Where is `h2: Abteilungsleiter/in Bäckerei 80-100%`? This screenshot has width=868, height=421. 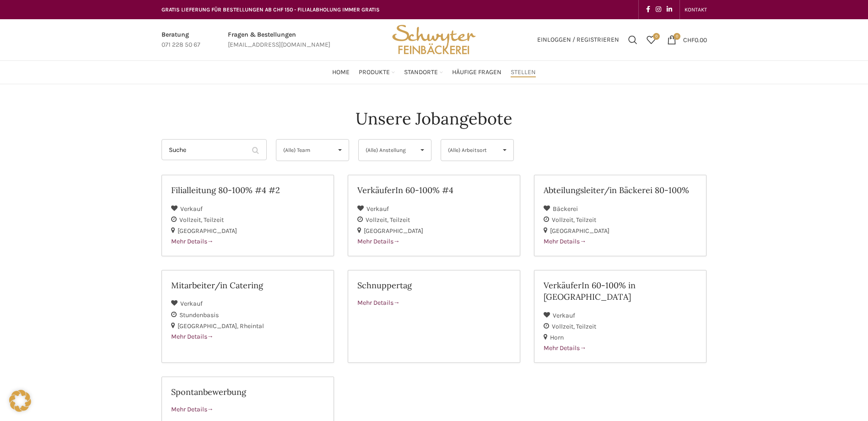 h2: Abteilungsleiter/in Bäckerei 80-100% is located at coordinates (620, 189).